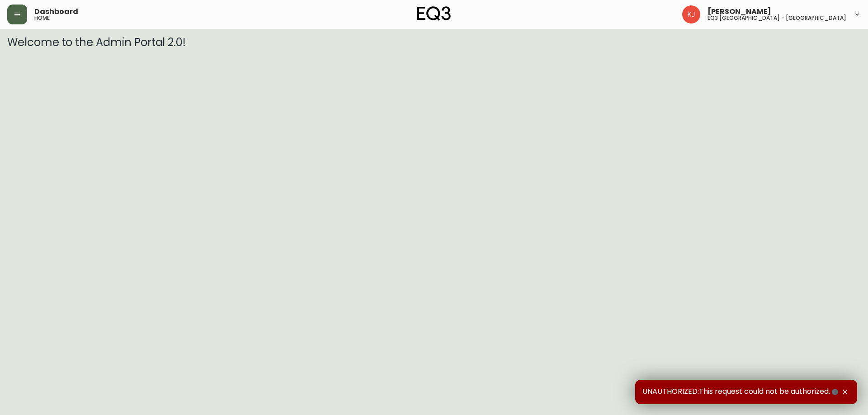 This screenshot has height=415, width=868. Describe the element at coordinates (42, 18) in the screenshot. I see `h5: home` at that location.